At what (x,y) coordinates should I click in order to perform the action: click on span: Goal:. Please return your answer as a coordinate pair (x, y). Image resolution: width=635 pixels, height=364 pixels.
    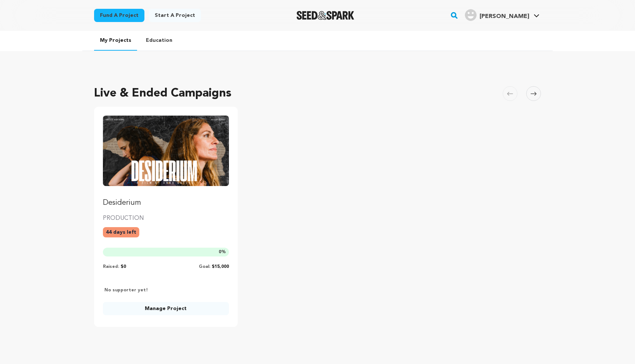
    Looking at the image, I should click on (204, 266).